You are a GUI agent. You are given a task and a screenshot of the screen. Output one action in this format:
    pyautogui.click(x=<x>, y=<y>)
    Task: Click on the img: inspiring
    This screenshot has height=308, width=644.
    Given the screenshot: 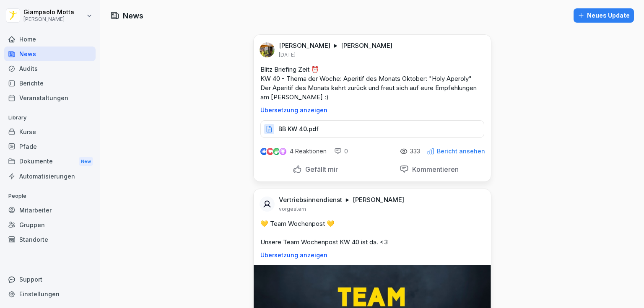 What is the action you would take?
    pyautogui.click(x=283, y=151)
    